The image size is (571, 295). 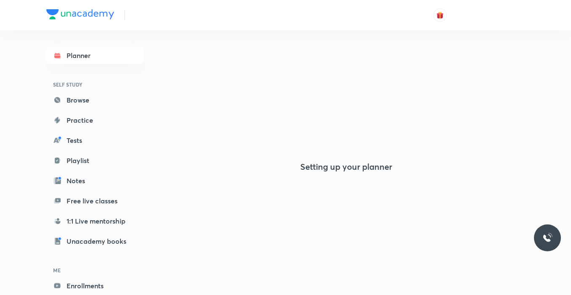 What do you see at coordinates (80, 15) in the screenshot?
I see `a: Company Logo` at bounding box center [80, 15].